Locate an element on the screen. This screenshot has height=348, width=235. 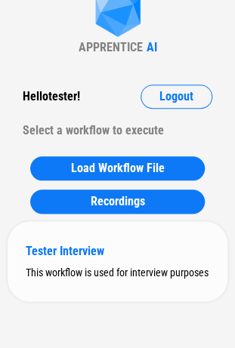
div: Hello tester ! is located at coordinates (51, 97).